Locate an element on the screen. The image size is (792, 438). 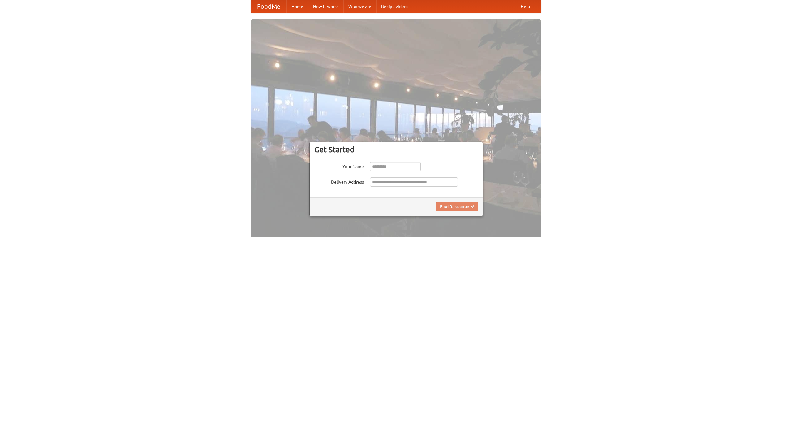
a: Home is located at coordinates (297, 6).